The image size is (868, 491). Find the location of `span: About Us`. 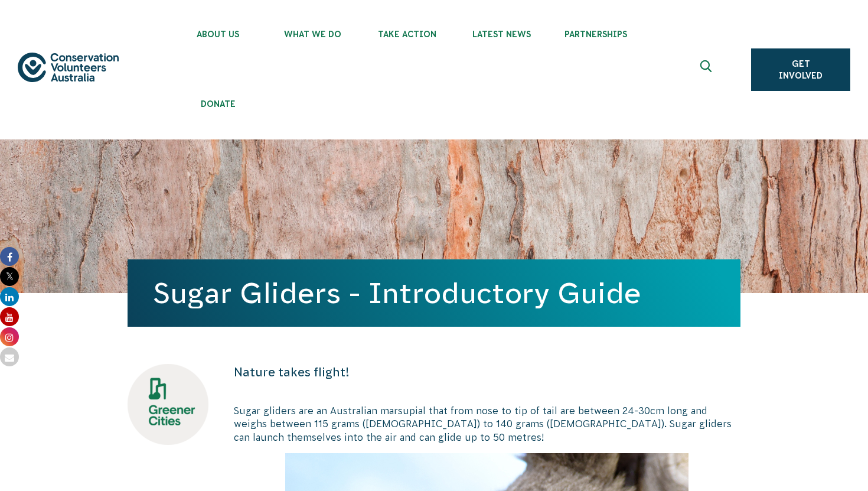

span: About Us is located at coordinates (218, 34).